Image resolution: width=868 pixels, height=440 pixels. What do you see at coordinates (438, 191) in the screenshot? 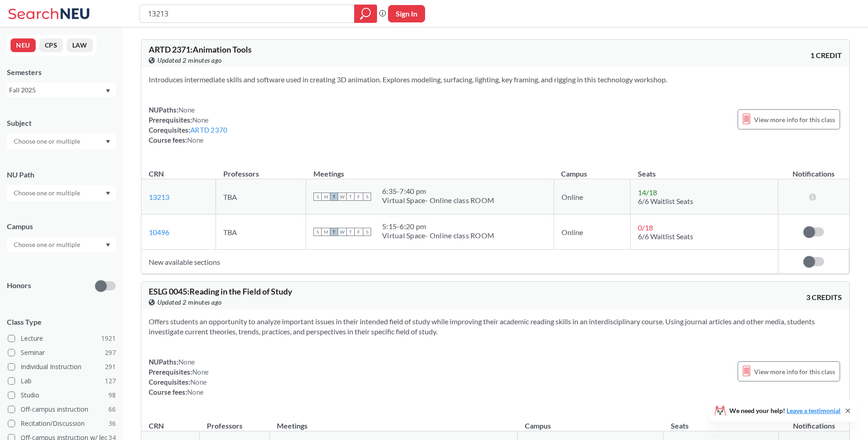
I see `div: 6:35 - 7:40 pm` at bounding box center [438, 191].